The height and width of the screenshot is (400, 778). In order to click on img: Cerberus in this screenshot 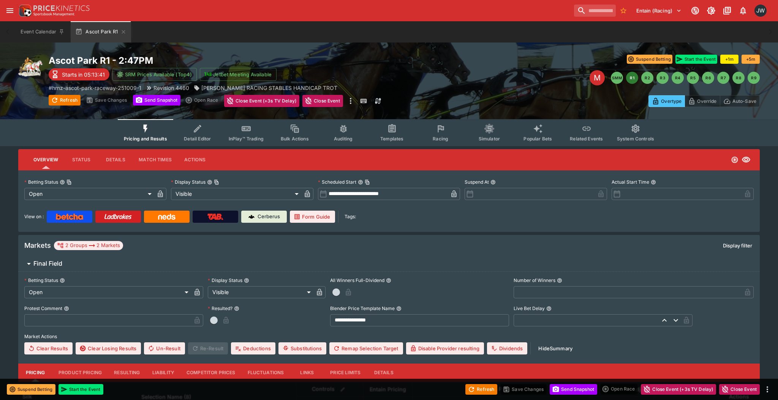, I will do `click(251, 217)`.